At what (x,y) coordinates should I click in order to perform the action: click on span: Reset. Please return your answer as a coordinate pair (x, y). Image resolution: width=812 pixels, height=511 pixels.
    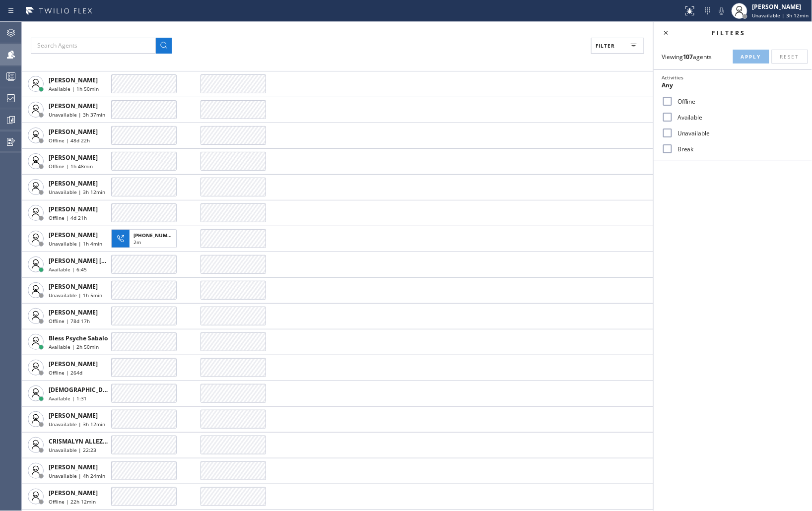
    Looking at the image, I should click on (790, 56).